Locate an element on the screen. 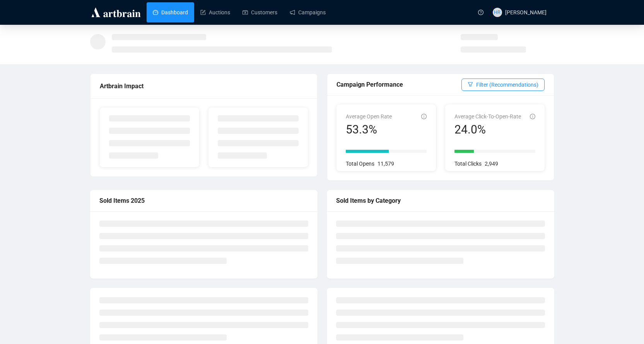 The image size is (644, 344). div: Artbrain Impact is located at coordinates (204, 86).